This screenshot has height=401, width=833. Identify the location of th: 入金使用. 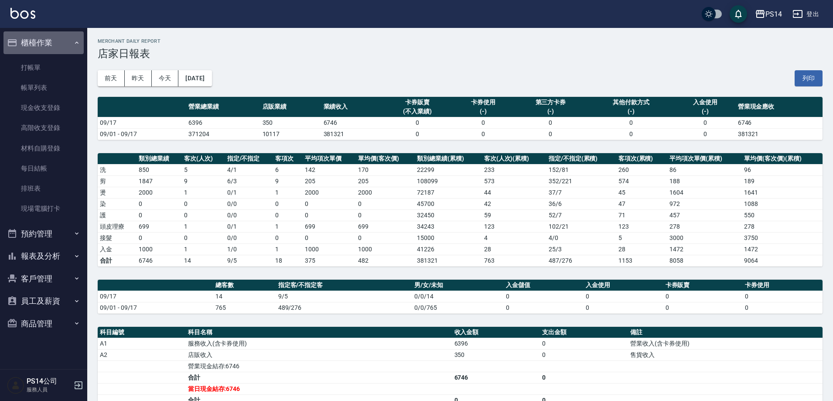
(624, 285).